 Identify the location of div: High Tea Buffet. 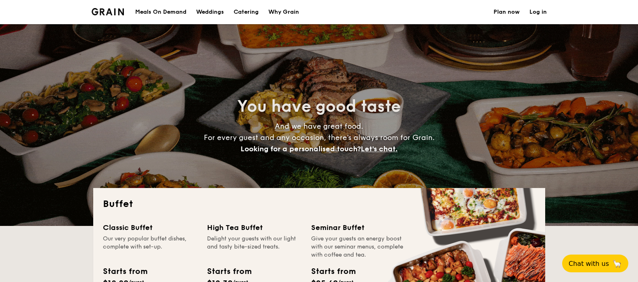
(254, 228).